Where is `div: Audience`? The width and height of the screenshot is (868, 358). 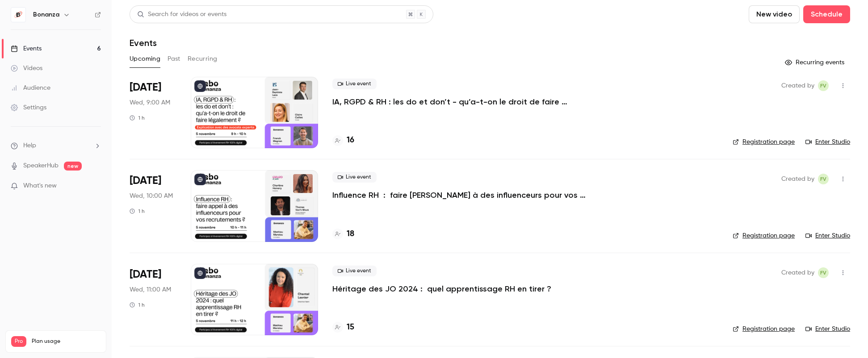
div: Audience is located at coordinates (30, 88).